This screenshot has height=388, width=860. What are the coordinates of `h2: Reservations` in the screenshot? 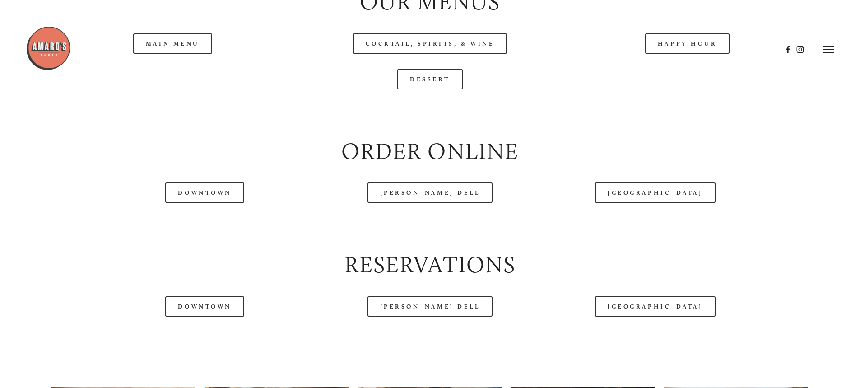 It's located at (430, 265).